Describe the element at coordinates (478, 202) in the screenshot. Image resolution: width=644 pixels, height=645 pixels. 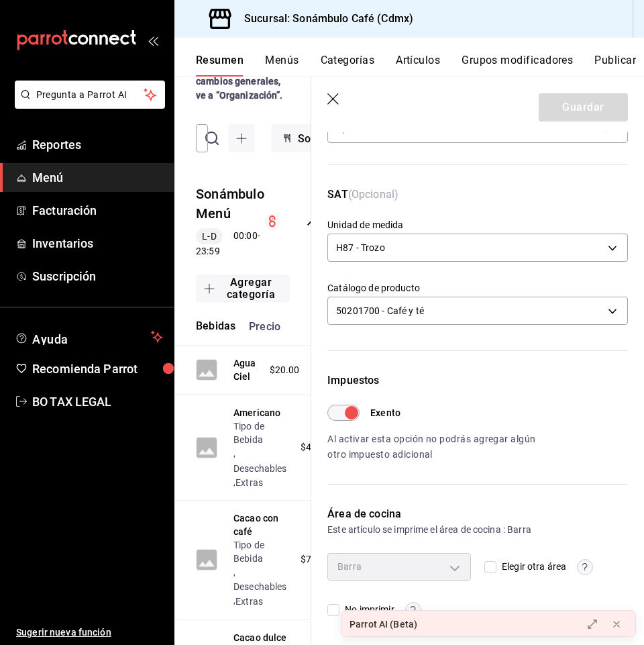
I see `p: (Opcional)` at that location.